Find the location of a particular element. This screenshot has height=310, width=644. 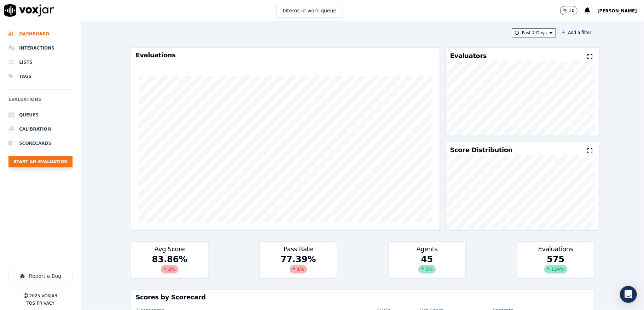

h3: Score Distribution is located at coordinates (481, 150).